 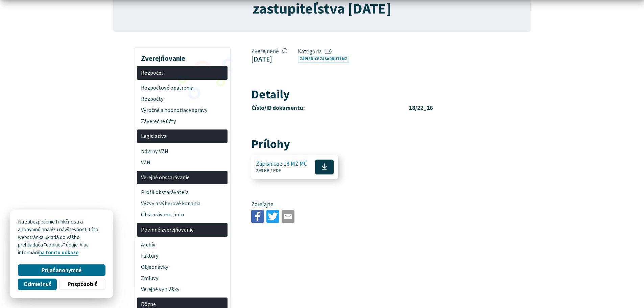 What do you see at coordinates (182, 244) in the screenshot?
I see `a: Archív` at bounding box center [182, 244].